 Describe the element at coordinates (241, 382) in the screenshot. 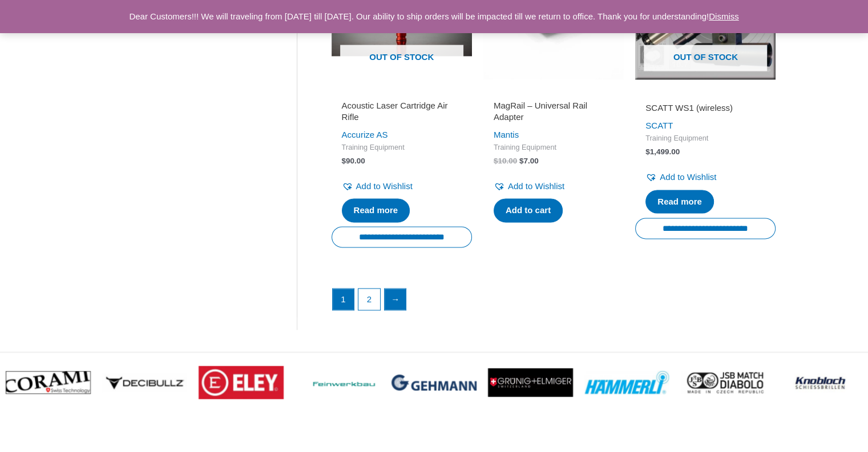

I see `img: brand logo` at that location.